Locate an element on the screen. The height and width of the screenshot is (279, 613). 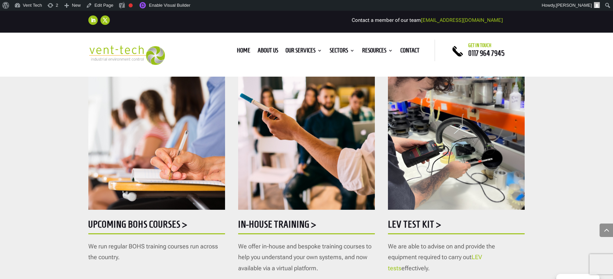
div: Focus keyphrase not set is located at coordinates (131, 5).